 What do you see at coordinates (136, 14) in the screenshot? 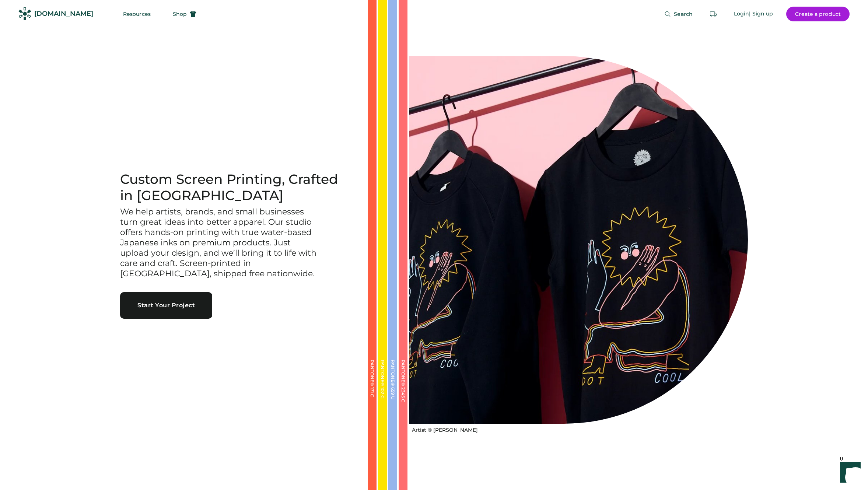
I see `button: Resources` at bounding box center [136, 14].